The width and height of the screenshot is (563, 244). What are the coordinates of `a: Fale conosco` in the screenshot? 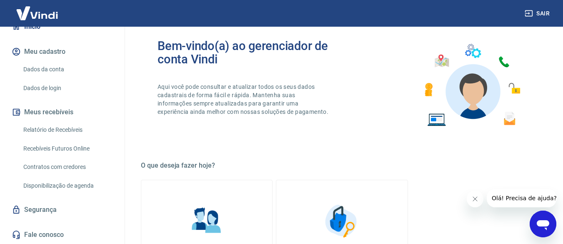 It's located at (62, 235).